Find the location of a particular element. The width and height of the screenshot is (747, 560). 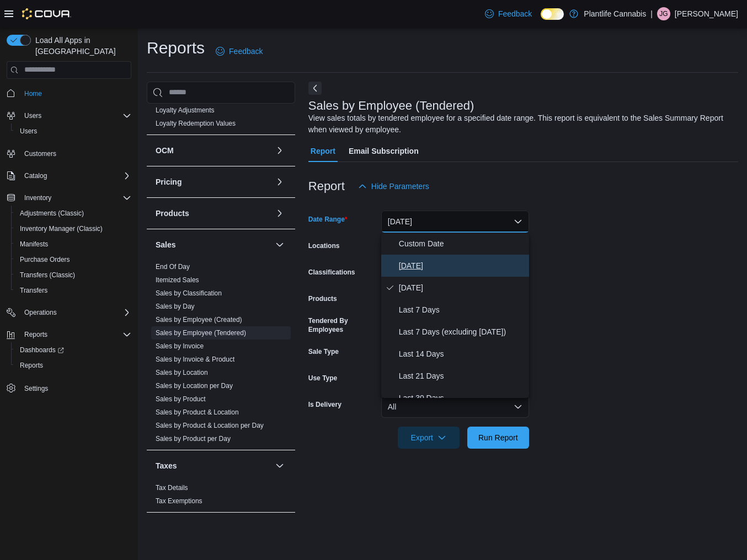

span: Feedback is located at coordinates (245, 51).